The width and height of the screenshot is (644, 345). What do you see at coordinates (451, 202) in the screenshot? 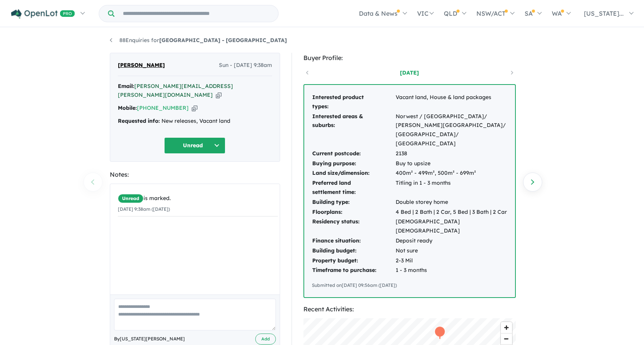
I see `td: Double storey home` at bounding box center [451, 202].